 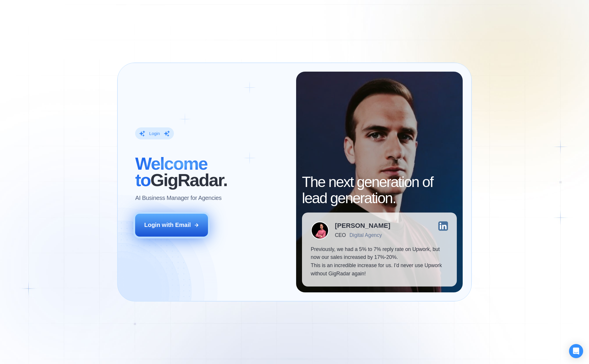 I want to click on span: Welcome to, so click(x=171, y=172).